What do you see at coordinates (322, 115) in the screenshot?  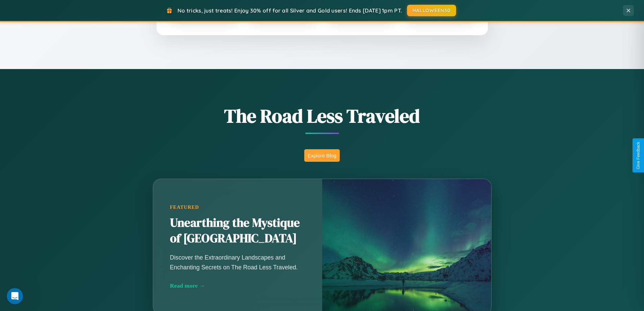 I see `h1: The Road Less Traveled` at bounding box center [322, 115].